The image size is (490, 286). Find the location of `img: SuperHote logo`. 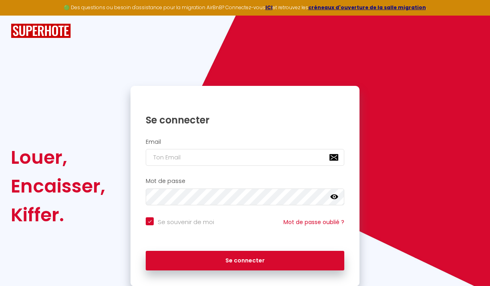

img: SuperHote logo is located at coordinates (41, 31).